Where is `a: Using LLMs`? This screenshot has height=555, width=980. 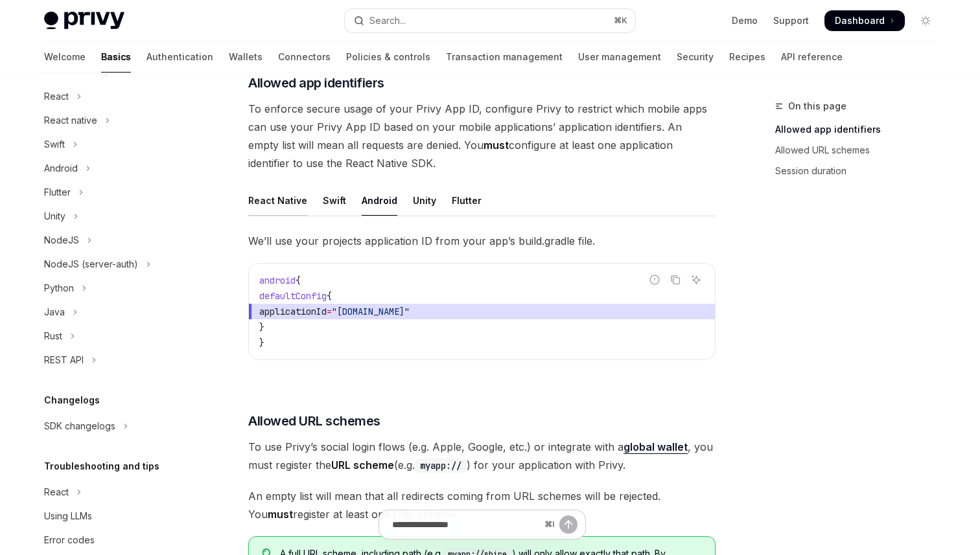
a: Using LLMs is located at coordinates (117, 516).